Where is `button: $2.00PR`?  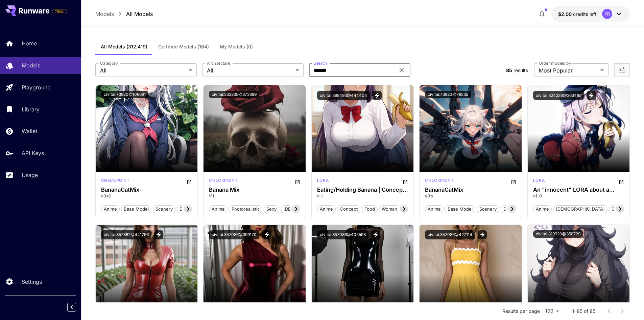 button: $2.00PR is located at coordinates (591, 14).